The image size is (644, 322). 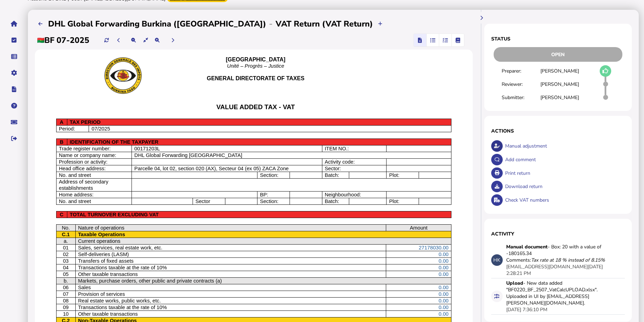 I want to click on span: BP:, so click(x=264, y=195).